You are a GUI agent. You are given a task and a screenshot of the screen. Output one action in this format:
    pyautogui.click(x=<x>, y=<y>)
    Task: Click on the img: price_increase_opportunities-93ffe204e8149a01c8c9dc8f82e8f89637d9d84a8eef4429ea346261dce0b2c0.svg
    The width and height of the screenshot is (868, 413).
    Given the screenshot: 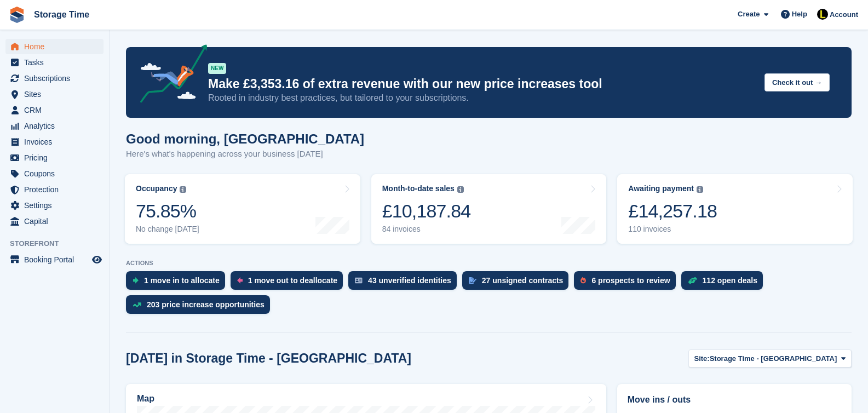 What is the action you would take?
    pyautogui.click(x=137, y=305)
    